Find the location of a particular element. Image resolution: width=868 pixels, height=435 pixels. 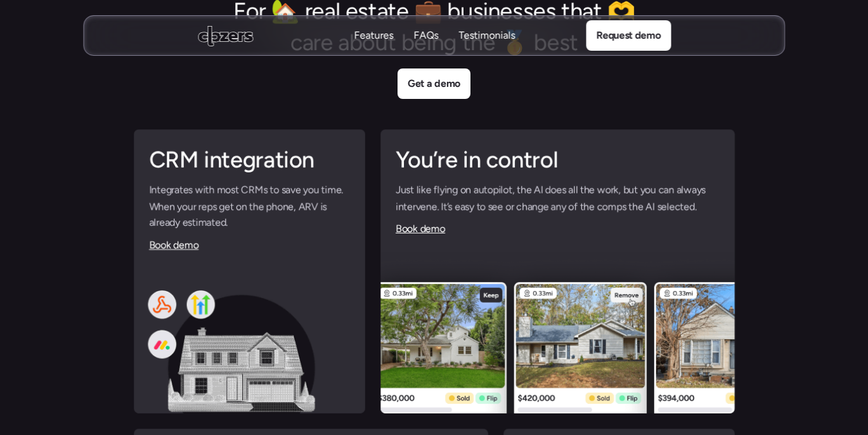

a: Request demo is located at coordinates (628, 36).